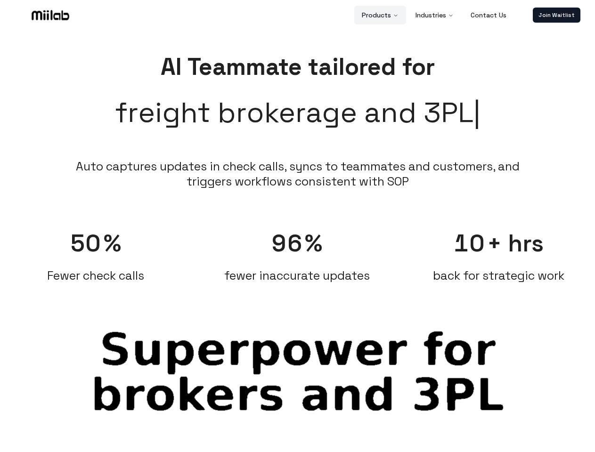 The height and width of the screenshot is (452, 595). What do you see at coordinates (287, 243) in the screenshot?
I see `span: 96` at bounding box center [287, 243].